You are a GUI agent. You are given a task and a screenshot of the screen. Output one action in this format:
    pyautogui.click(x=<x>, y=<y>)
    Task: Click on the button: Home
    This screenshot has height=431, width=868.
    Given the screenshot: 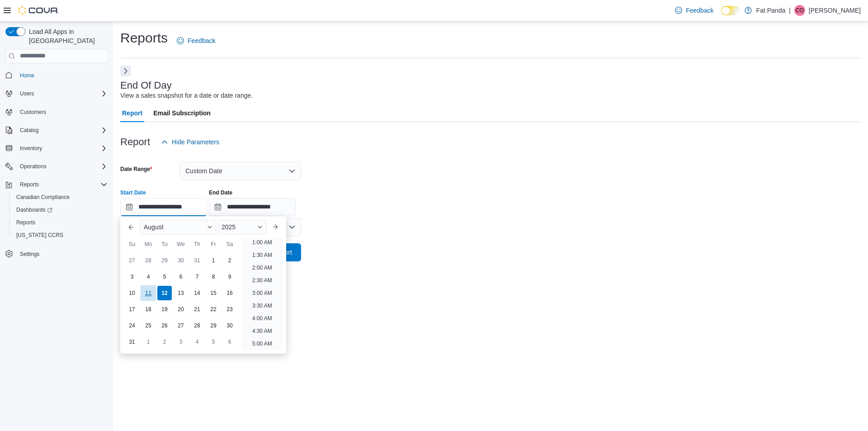 What is the action you would take?
    pyautogui.click(x=57, y=75)
    